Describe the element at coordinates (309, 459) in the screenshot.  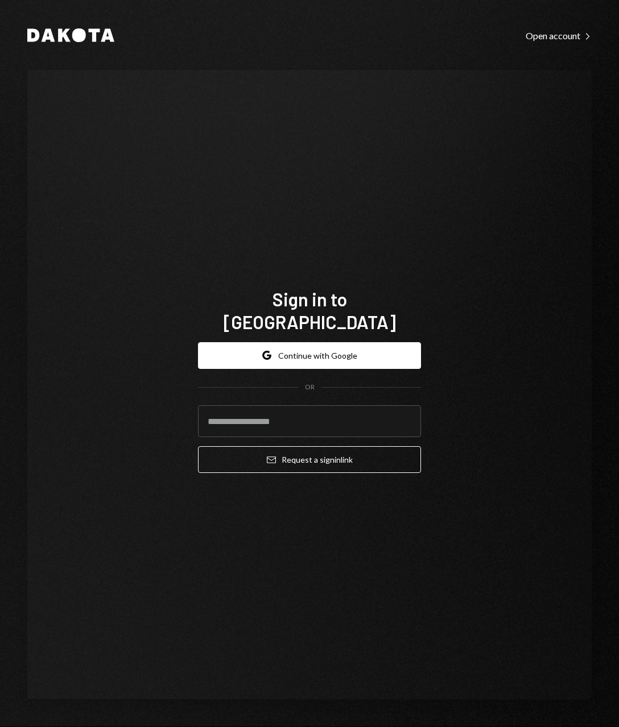
I see `button: Request a signinlink` at that location.